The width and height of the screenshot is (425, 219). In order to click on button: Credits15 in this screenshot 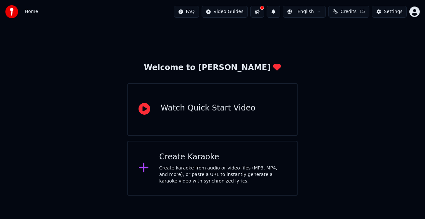, I will do `click(349, 12)`.